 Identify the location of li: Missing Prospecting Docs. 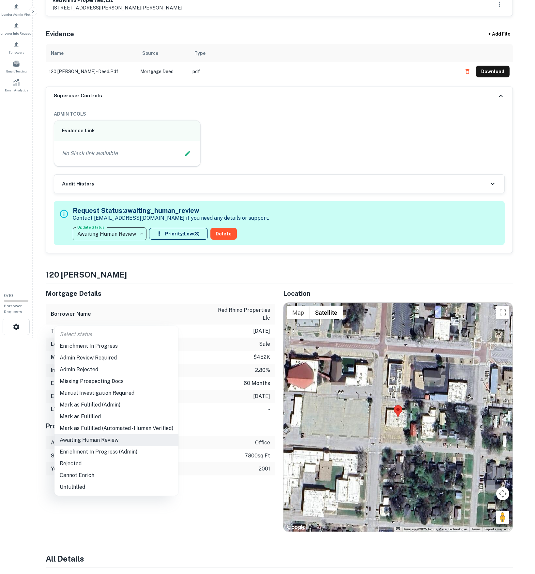
(117, 381).